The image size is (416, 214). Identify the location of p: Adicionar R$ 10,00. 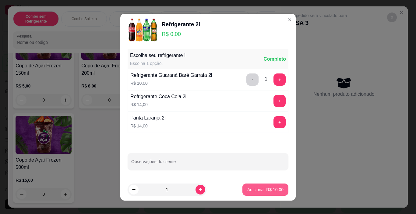
(265, 190).